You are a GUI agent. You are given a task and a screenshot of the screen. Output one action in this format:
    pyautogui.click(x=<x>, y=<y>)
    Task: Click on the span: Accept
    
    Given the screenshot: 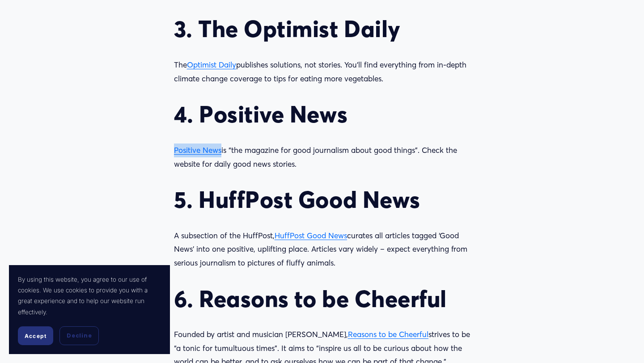 What is the action you would take?
    pyautogui.click(x=36, y=336)
    